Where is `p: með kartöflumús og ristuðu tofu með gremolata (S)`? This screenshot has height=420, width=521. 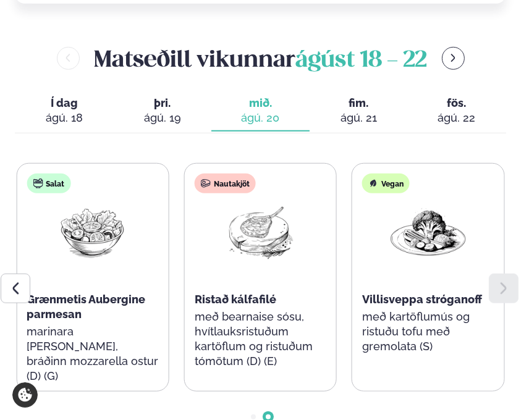
p: með kartöflumús og ristuðu tofu með gremolata (S) is located at coordinates (427, 332).